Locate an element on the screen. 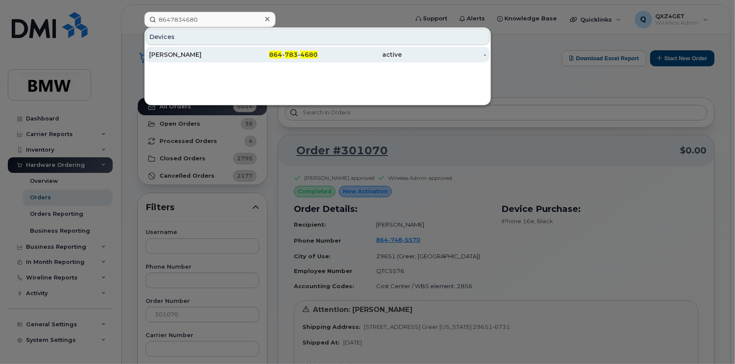 The image size is (735, 364). span: 864 is located at coordinates (276, 55).